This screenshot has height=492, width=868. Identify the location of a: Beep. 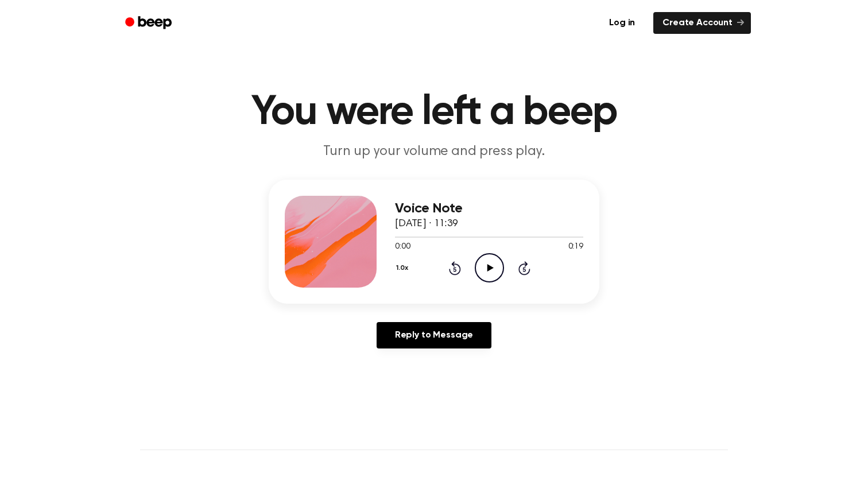
(149, 23).